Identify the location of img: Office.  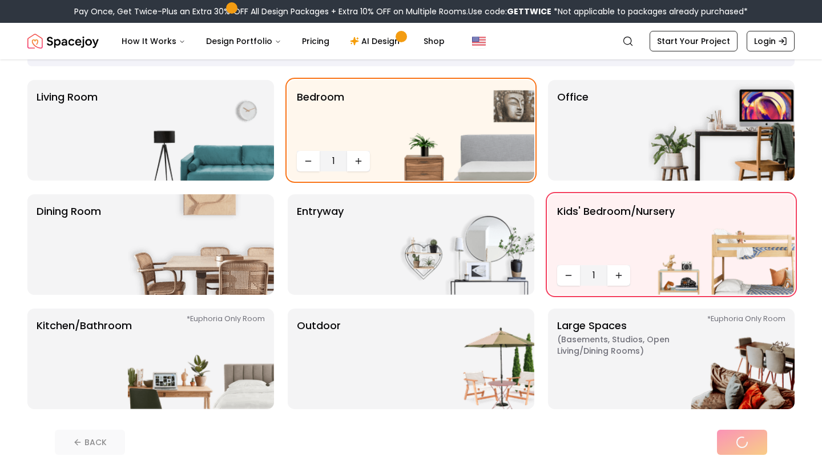
(722, 130).